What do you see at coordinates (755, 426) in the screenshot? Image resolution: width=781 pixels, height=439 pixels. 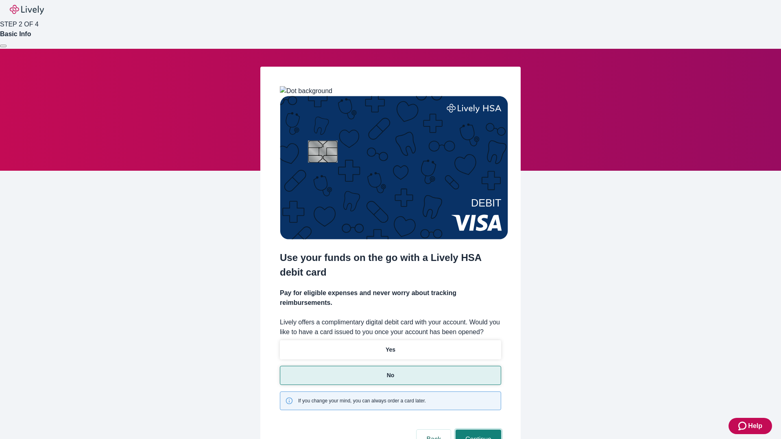 I see `span: Help` at bounding box center [755, 426].